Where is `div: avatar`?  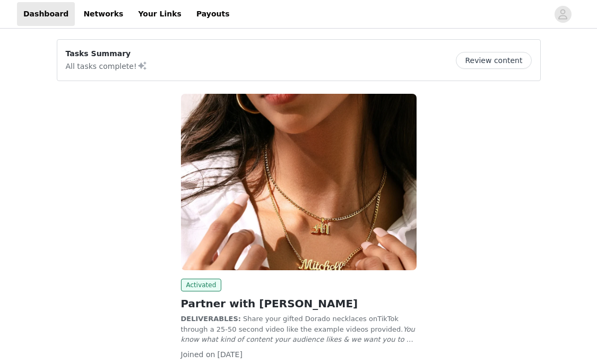 div: avatar is located at coordinates (562, 15).